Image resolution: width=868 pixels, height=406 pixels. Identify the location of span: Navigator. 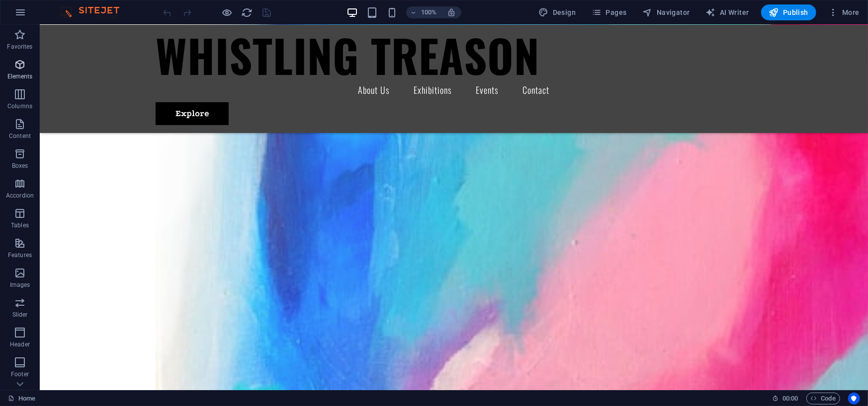
(666, 13).